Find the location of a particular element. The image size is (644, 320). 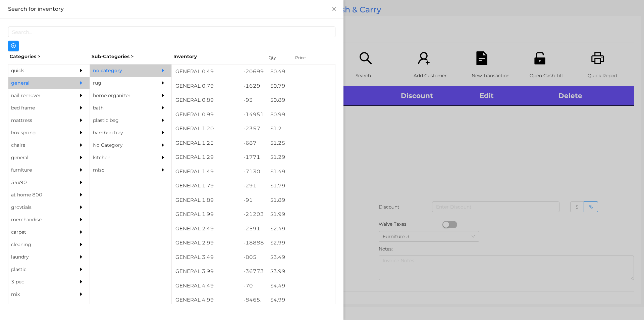

div: -8465.5 is located at coordinates (254, 303).